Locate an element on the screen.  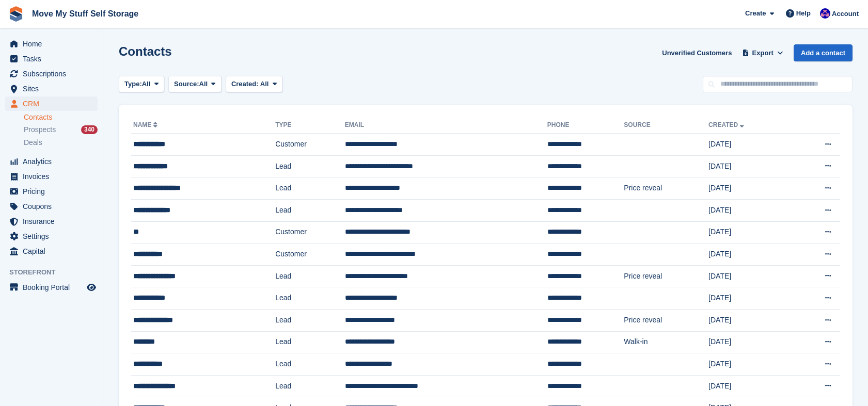
span: Source: is located at coordinates (186, 84).